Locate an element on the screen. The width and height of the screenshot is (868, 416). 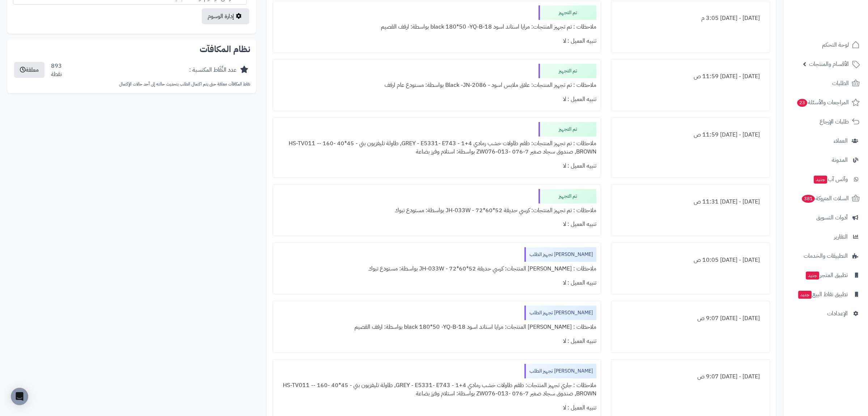
span: وآتس آب is located at coordinates (830, 180).